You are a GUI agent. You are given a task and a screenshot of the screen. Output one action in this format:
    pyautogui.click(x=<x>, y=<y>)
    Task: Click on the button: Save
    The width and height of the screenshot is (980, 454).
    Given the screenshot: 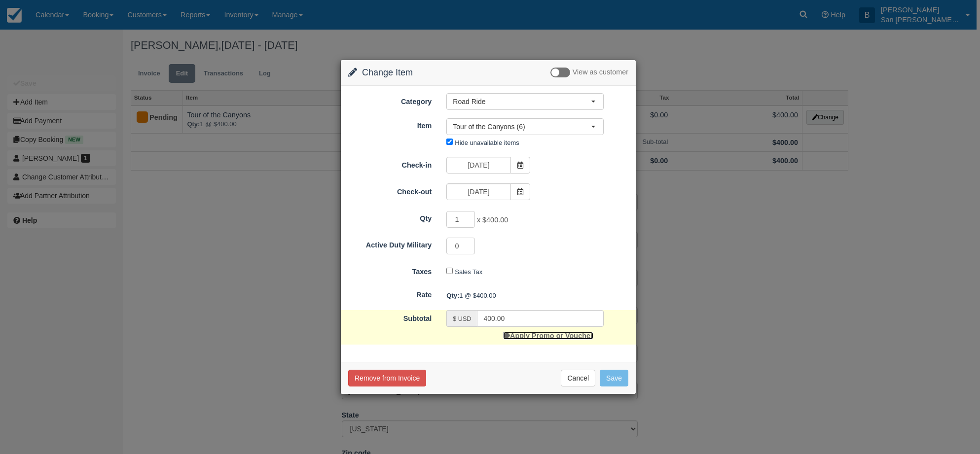 What is the action you would take?
    pyautogui.click(x=614, y=378)
    